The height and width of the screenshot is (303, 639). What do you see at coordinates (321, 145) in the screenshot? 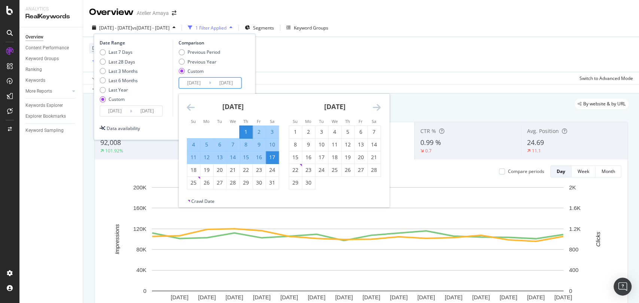
I see `div: 10` at bounding box center [321, 145].